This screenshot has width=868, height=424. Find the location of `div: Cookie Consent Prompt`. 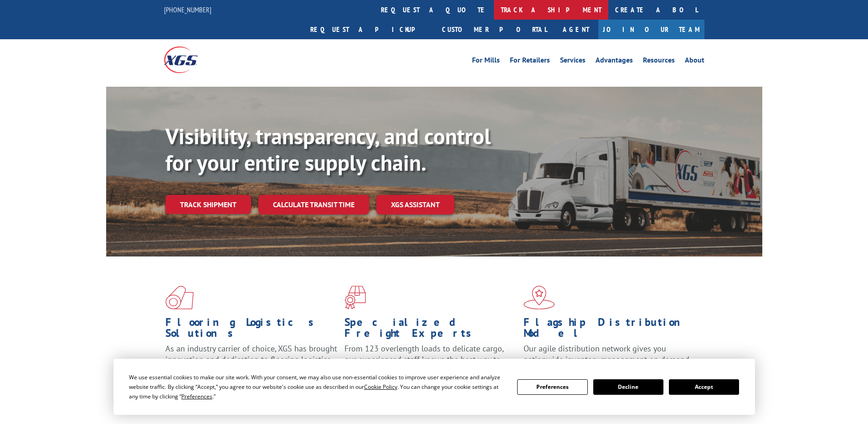

div: Cookie Consent Prompt is located at coordinates (434, 386).